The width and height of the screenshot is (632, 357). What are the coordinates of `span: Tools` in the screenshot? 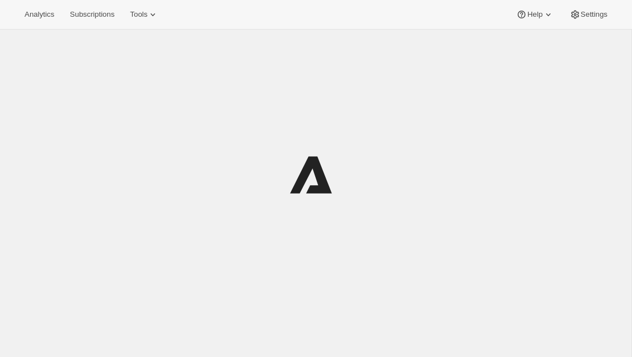 It's located at (138, 15).